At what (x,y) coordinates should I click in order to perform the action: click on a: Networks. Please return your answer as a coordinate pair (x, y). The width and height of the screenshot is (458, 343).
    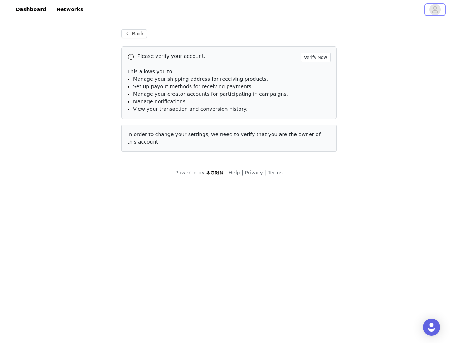
    Looking at the image, I should click on (69, 9).